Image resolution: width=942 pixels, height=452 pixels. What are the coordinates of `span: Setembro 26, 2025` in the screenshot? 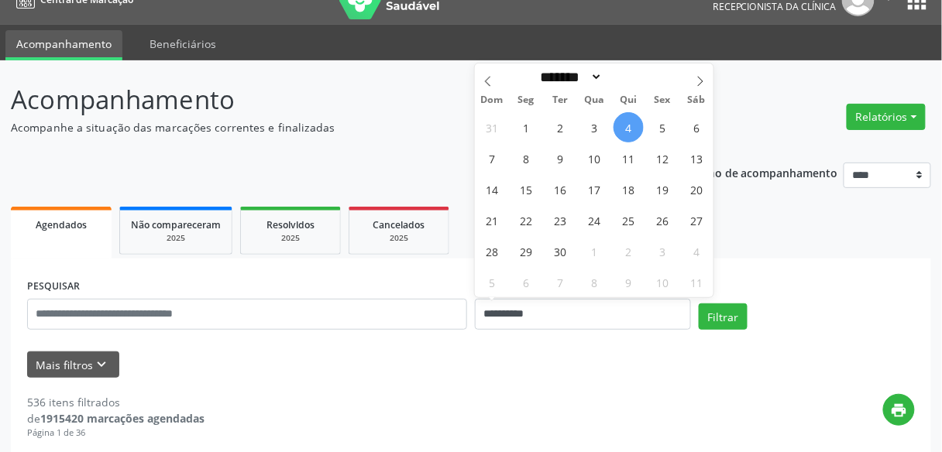 It's located at (662, 220).